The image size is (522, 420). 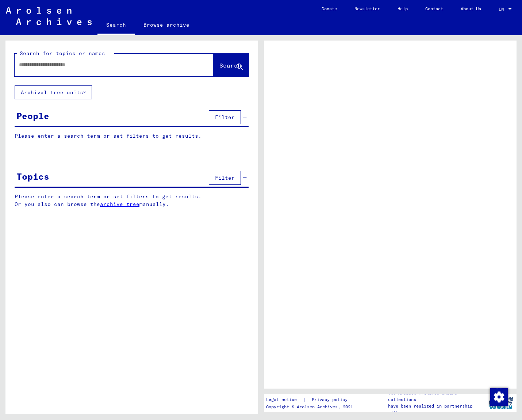 What do you see at coordinates (116, 25) in the screenshot?
I see `a: Search` at bounding box center [116, 25].